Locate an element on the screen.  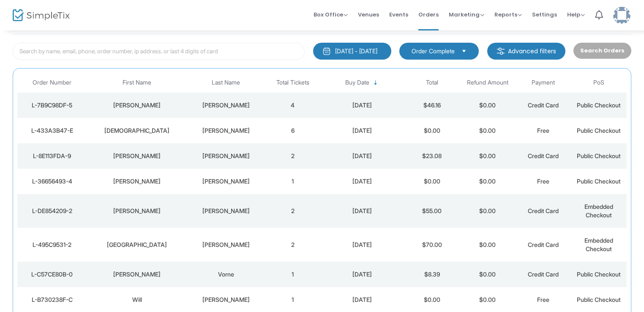
td: $70.00 is located at coordinates (432, 245).